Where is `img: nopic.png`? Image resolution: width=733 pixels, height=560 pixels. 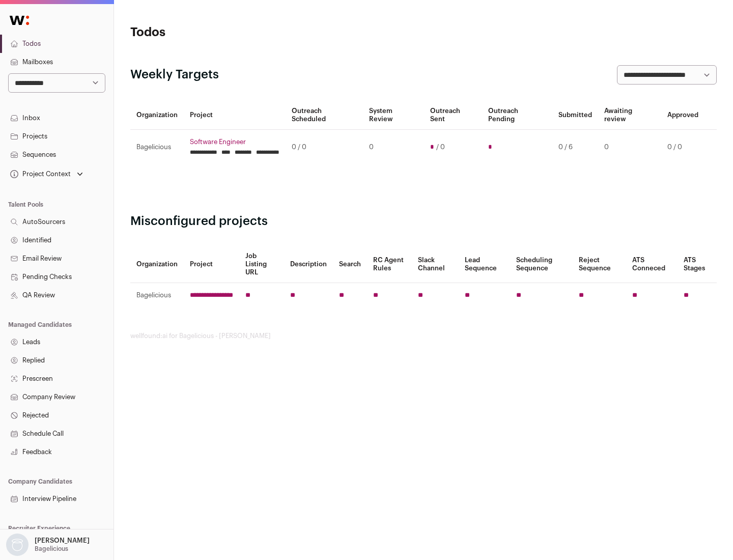 img: nopic.png is located at coordinates (17, 545).